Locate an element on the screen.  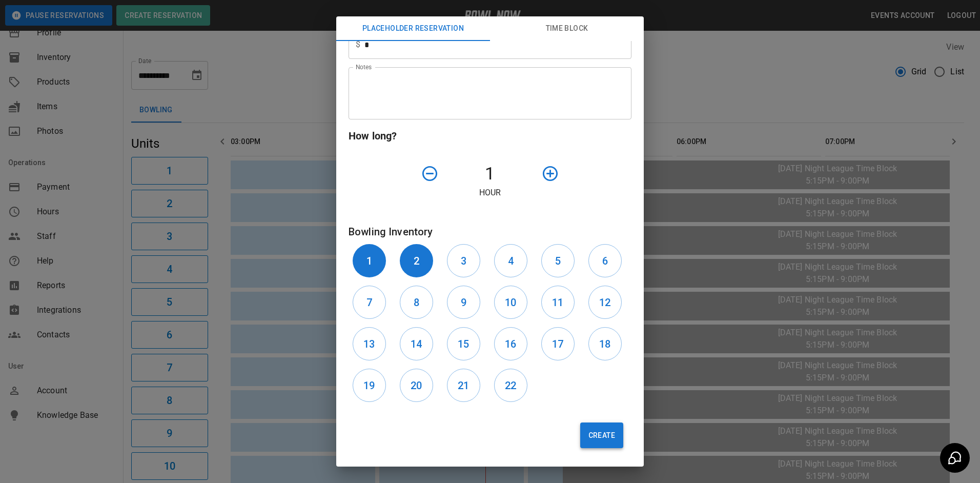
button: 1 is located at coordinates (369, 260).